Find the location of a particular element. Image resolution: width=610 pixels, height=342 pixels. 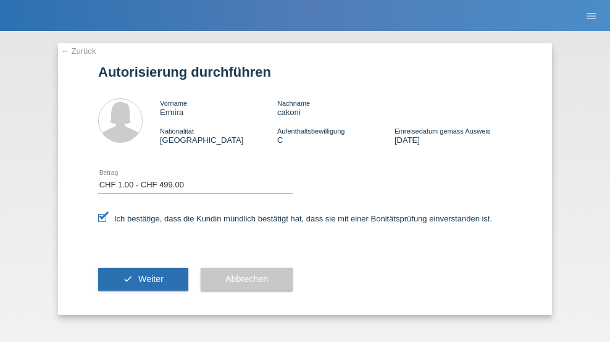

button: check Weiter is located at coordinates (143, 279).